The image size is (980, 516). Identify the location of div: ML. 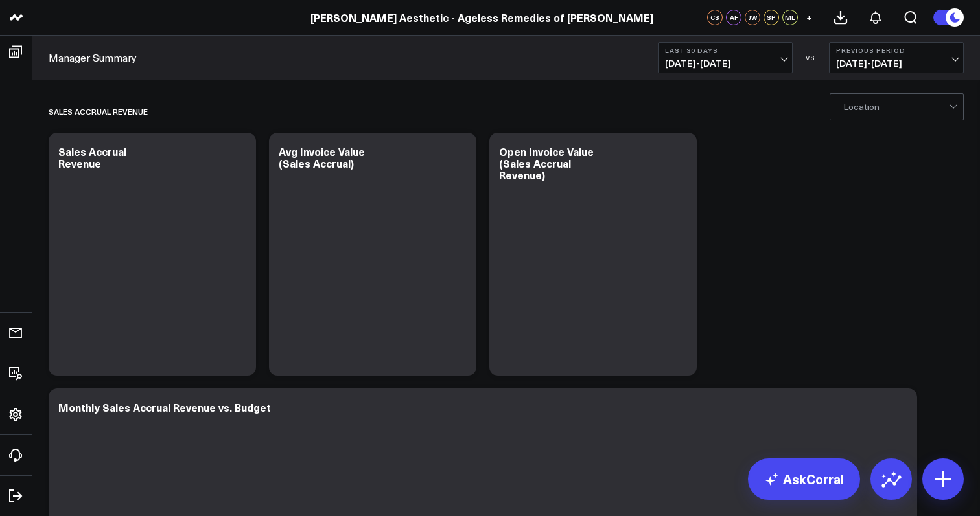
(789, 17).